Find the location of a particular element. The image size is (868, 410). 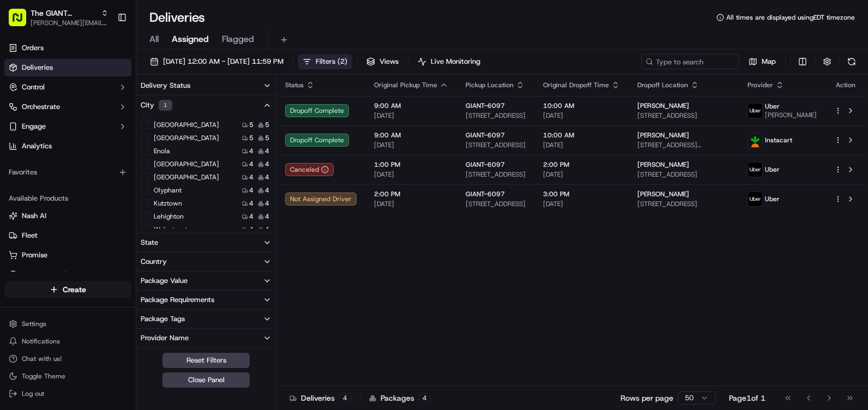

label: Walnutport is located at coordinates (170, 230).